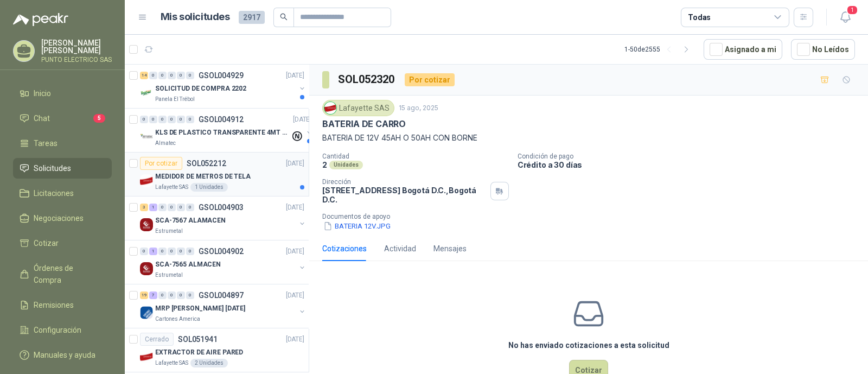  Describe the element at coordinates (220, 76) in the screenshot. I see `p: GSOL004929` at that location.